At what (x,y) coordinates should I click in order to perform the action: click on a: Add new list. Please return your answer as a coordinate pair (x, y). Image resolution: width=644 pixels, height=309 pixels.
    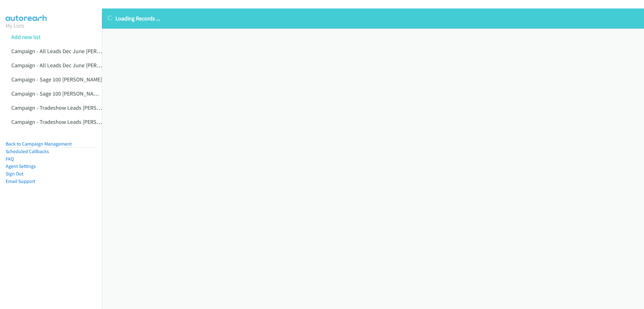
    Looking at the image, I should click on (26, 36).